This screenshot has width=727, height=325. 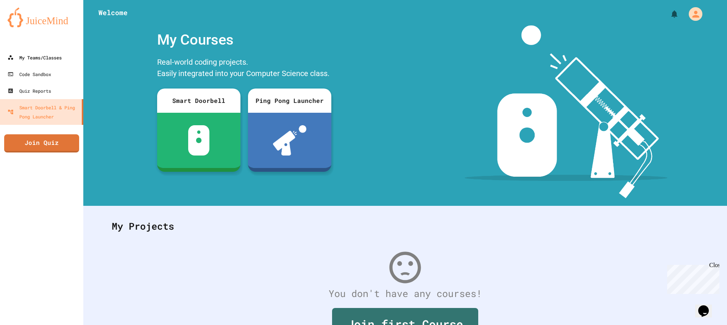 What do you see at coordinates (405, 227) in the screenshot?
I see `div: My Projects` at bounding box center [405, 227].